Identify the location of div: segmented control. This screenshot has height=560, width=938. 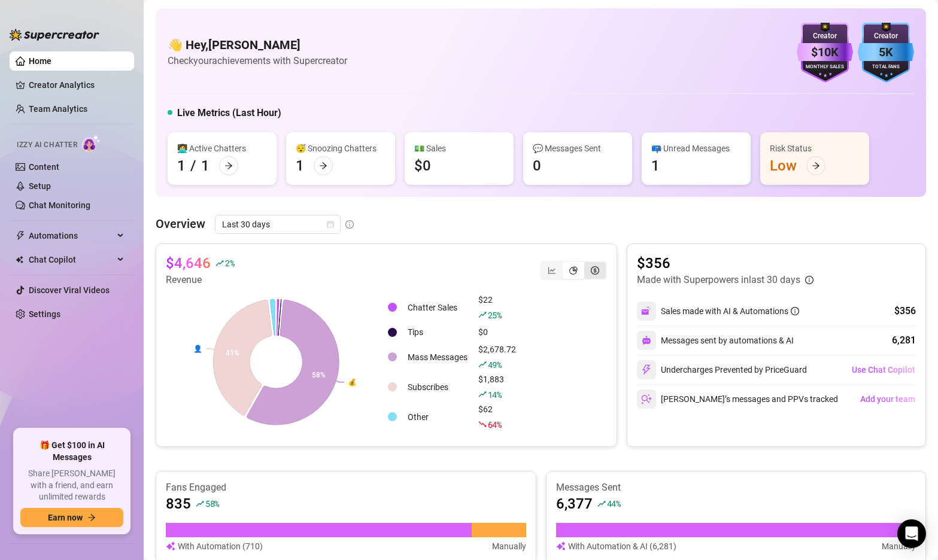
(573, 270).